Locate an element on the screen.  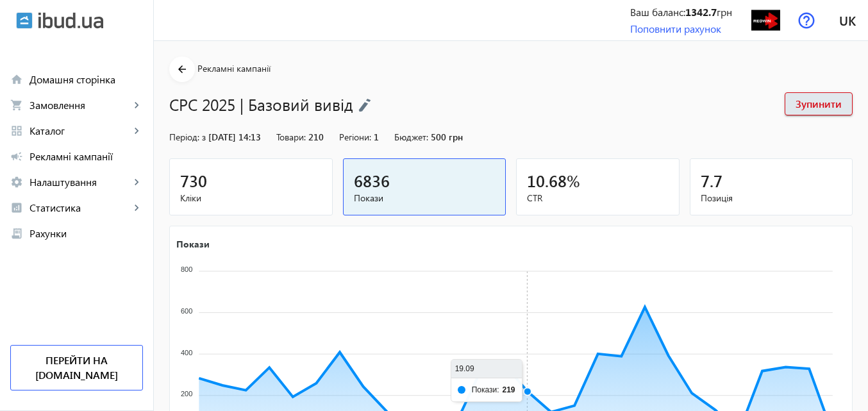
span: CTR is located at coordinates (597, 198).